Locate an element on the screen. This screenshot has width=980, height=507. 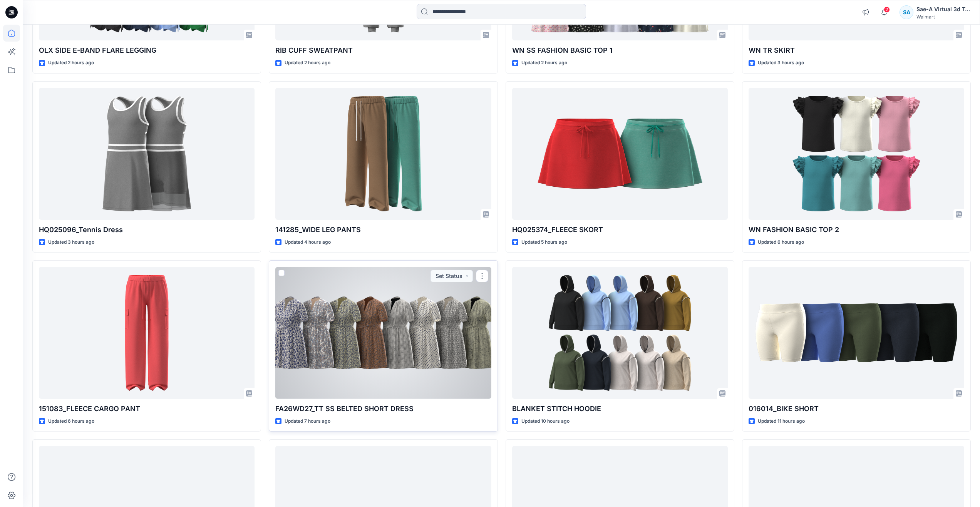
p: Updated 7 hours ago is located at coordinates (307, 421).